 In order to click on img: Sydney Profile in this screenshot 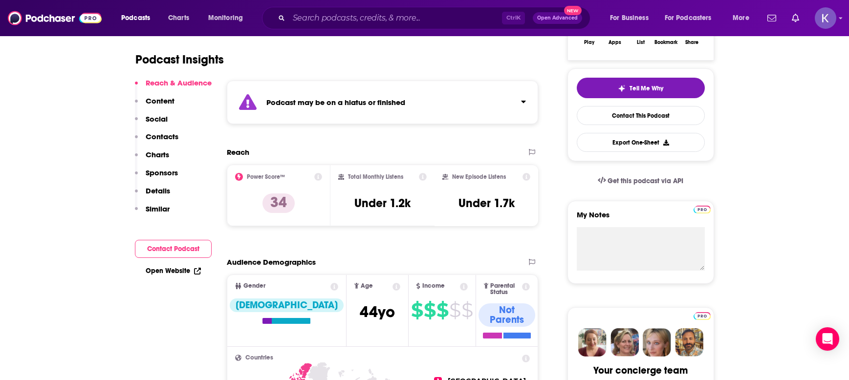, I will do `click(592, 343)`.